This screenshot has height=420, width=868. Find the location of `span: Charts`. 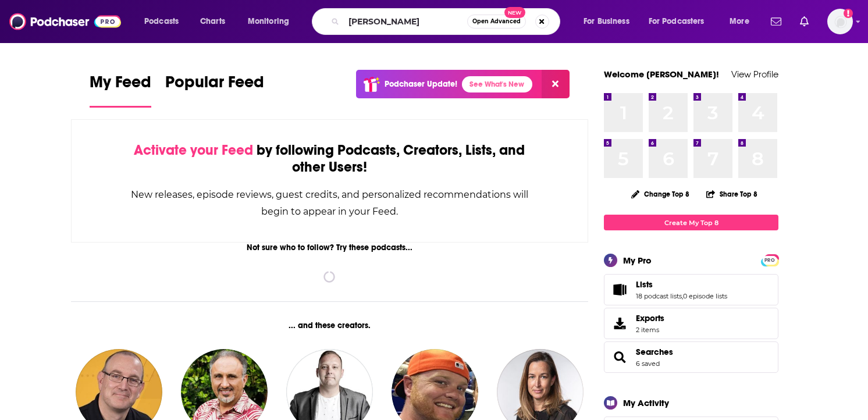

span: Charts is located at coordinates (212, 21).